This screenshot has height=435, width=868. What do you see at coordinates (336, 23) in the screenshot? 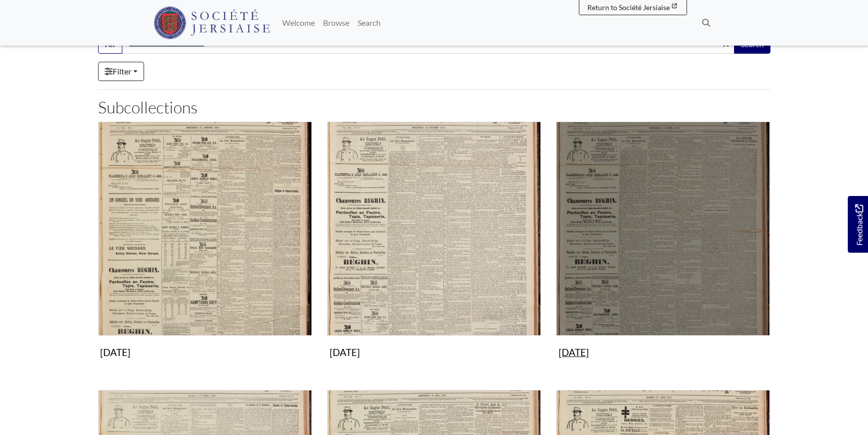
I see `a: Browse` at bounding box center [336, 23].